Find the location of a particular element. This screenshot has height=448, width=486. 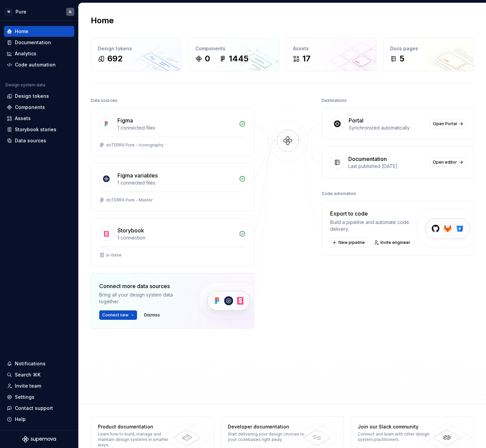

div: Destinations is located at coordinates (334, 101).